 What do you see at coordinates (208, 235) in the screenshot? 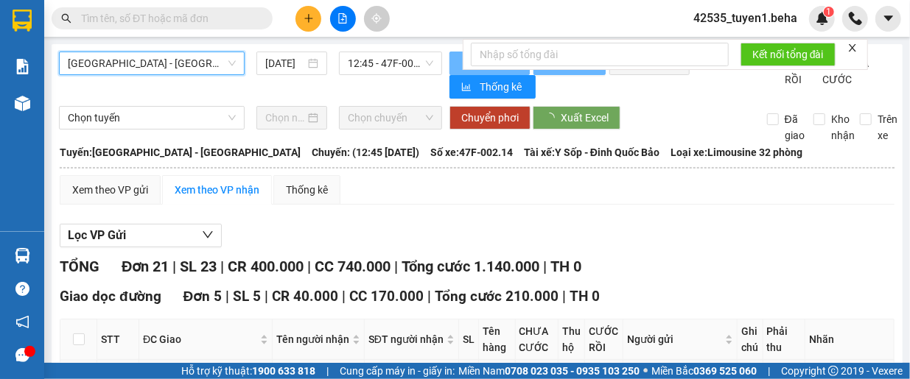
I see `span: down` at bounding box center [208, 235].